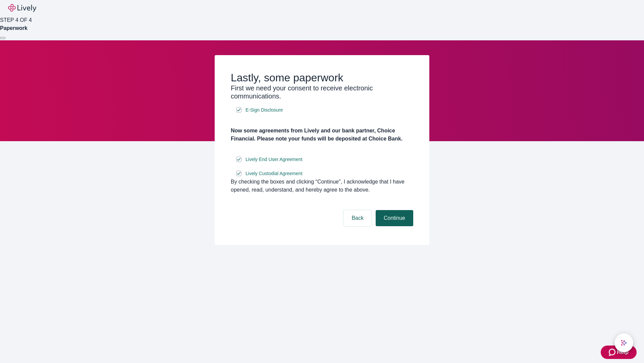  What do you see at coordinates (613, 352) in the screenshot?
I see `svg: Zendesk support icon` at bounding box center [613, 352].